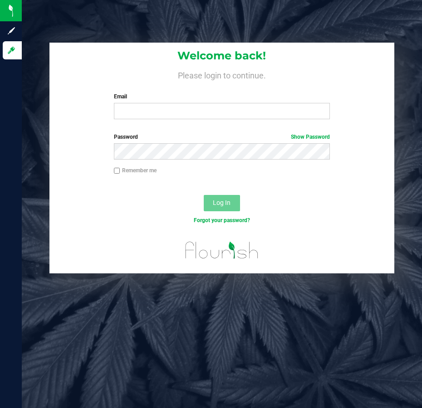 Image resolution: width=422 pixels, height=408 pixels. I want to click on a: Show Password, so click(310, 137).